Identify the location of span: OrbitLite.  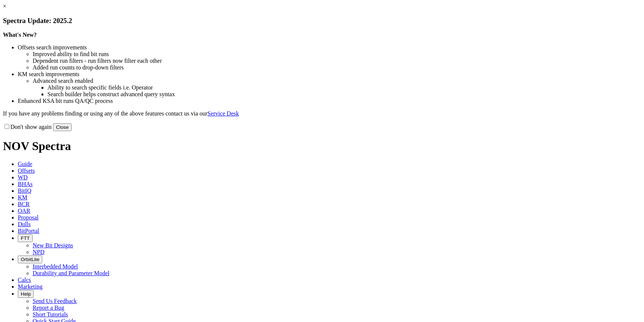
(30, 259).